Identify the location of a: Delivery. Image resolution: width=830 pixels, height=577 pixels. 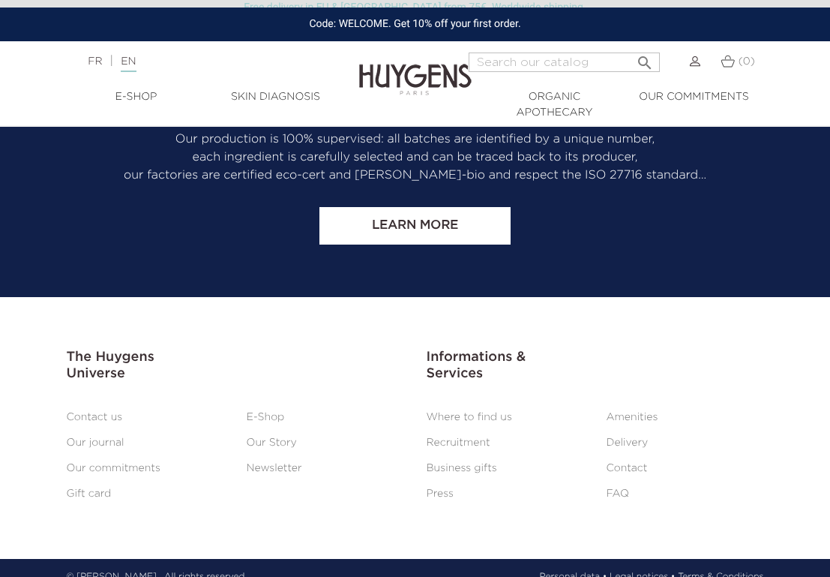
(628, 443).